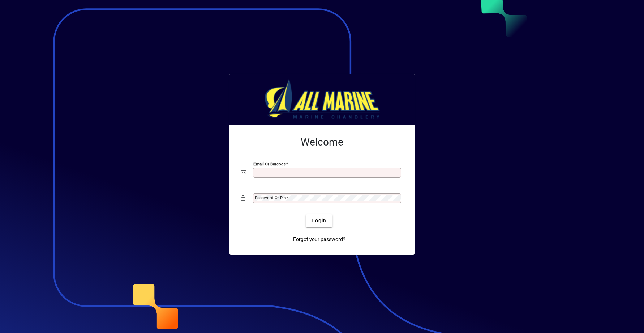 The height and width of the screenshot is (333, 644). What do you see at coordinates (271, 197) in the screenshot?
I see `mat-label: Password or Pin` at bounding box center [271, 197].